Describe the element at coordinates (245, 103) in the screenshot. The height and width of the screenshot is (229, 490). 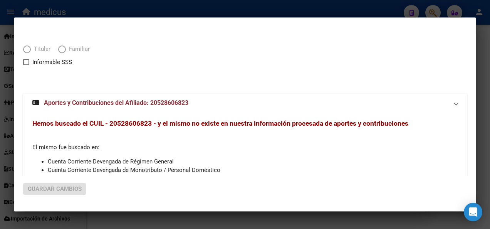
I see `mat-expansion-panel-header: Aportes y Contribuciones del Afiliado: 20528606823` at that location.